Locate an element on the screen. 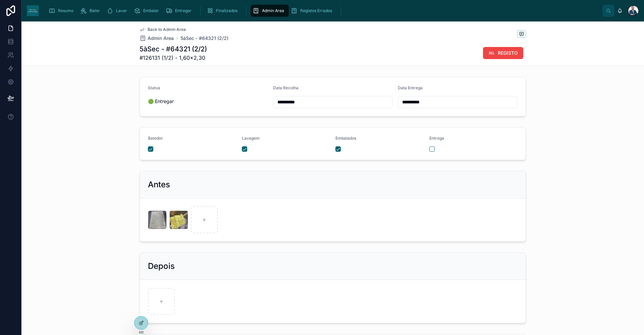  div: scrollable content is located at coordinates (323, 11).